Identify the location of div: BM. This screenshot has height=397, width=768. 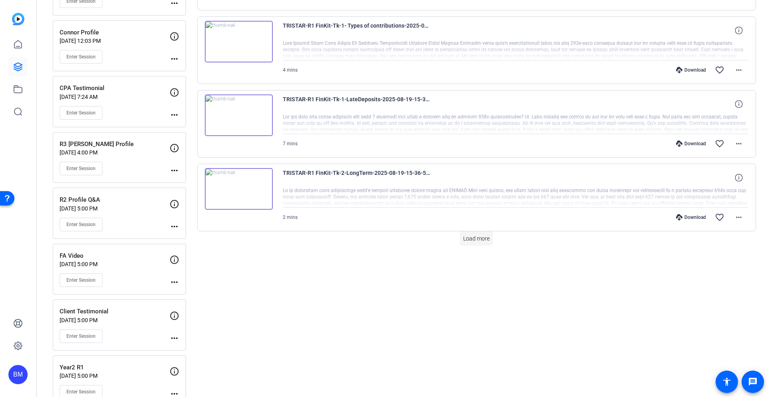
(18, 374).